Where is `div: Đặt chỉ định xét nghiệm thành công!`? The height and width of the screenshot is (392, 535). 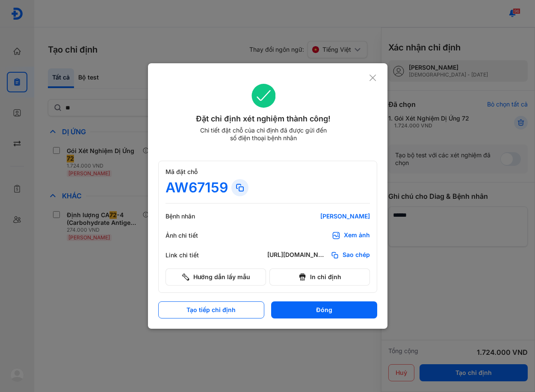 div: Đặt chỉ định xét nghiệm thành công! is located at coordinates (264, 119).